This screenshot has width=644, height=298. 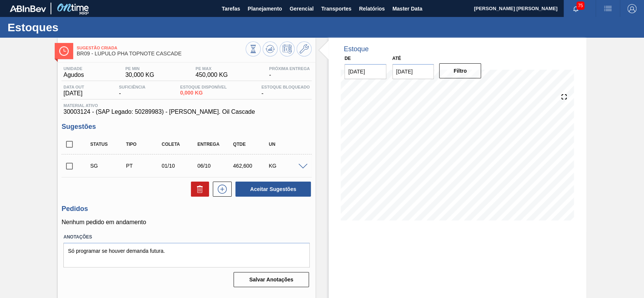 I want to click on div: Coleta, so click(x=179, y=145).